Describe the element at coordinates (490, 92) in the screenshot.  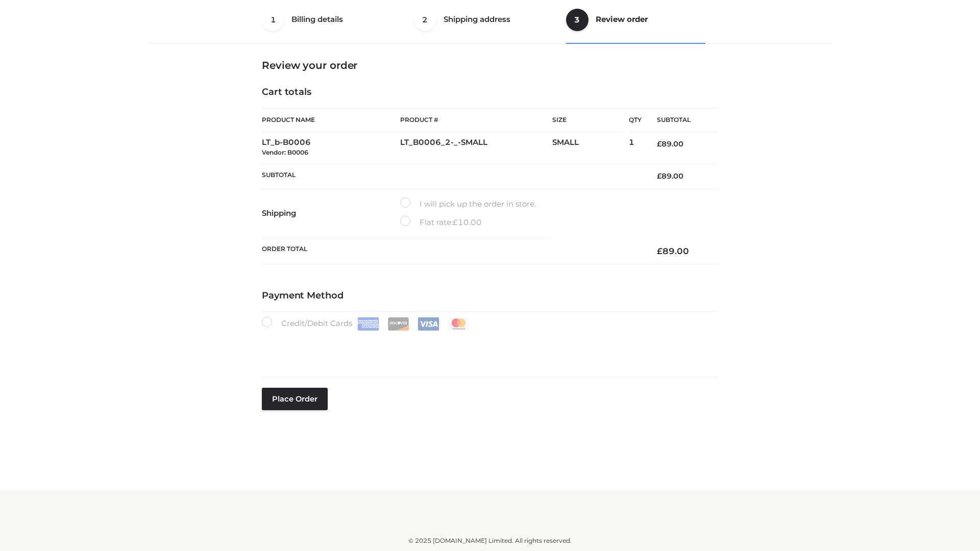
I see `h4: Cart totals` at that location.